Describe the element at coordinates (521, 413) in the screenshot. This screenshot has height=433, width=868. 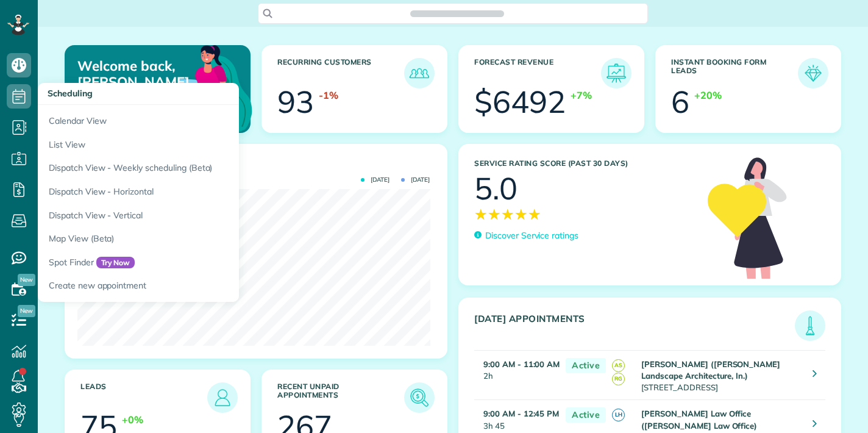
I see `strong: 9:00 AM - 12:45 PM` at that location.